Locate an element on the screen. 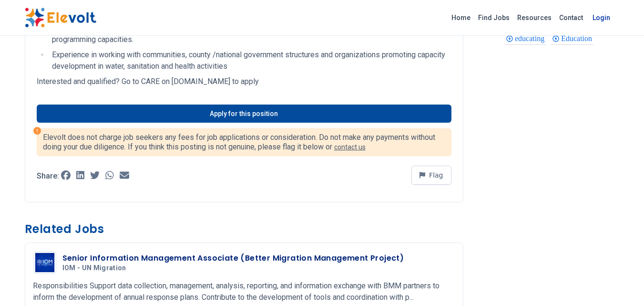 The height and width of the screenshot is (306, 644). a: Find Jobs is located at coordinates (494, 17).